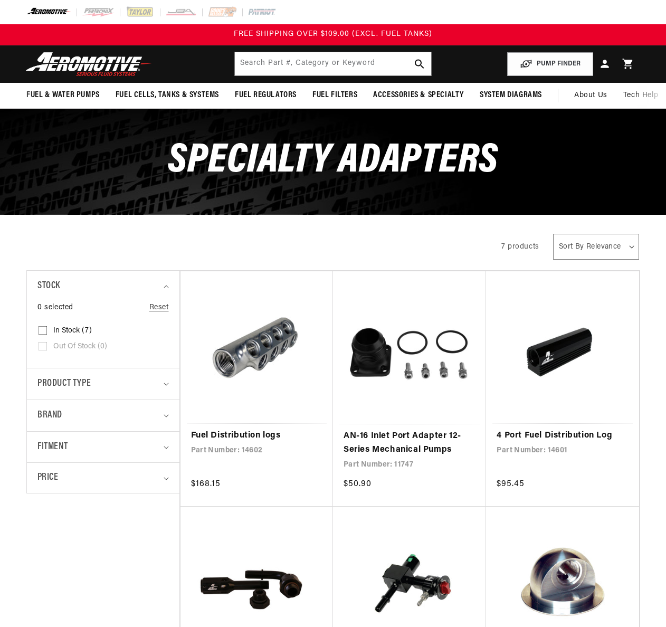  What do you see at coordinates (55, 308) in the screenshot?
I see `span: 0 selected` at bounding box center [55, 308].